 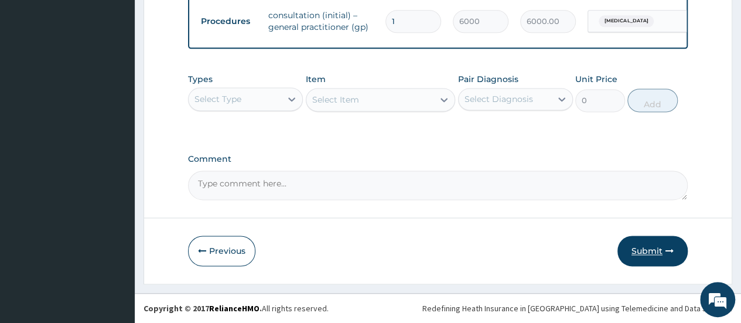 I want to click on span: We're online!, so click(x=115, y=149).